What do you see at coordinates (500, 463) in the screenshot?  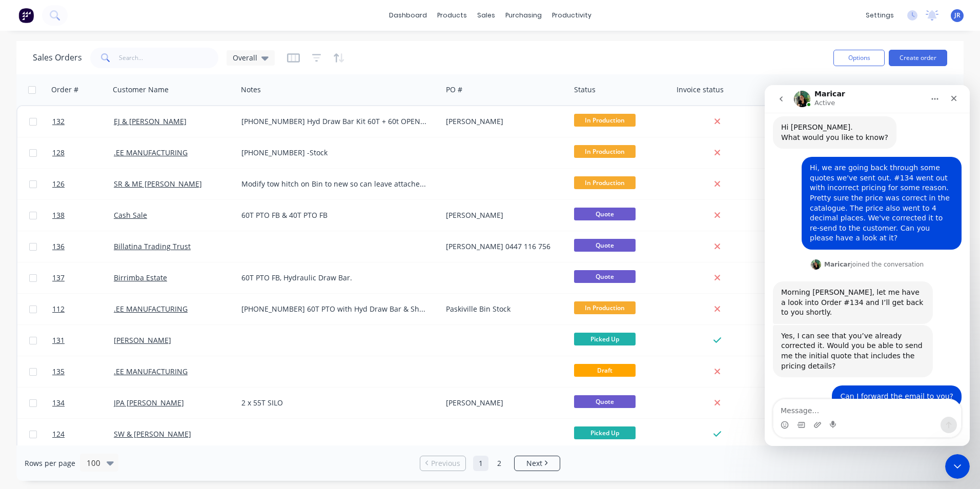 I see `a: Page 2` at bounding box center [500, 463].